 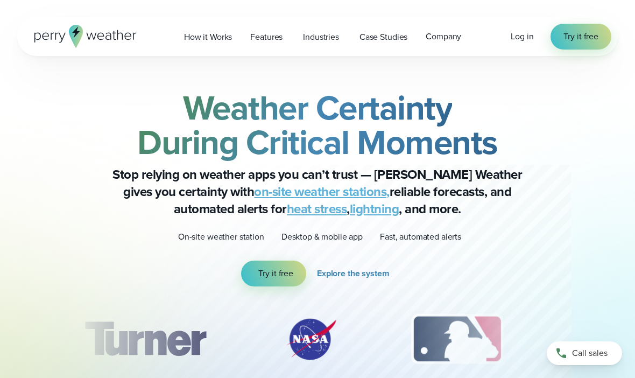 What do you see at coordinates (208, 37) in the screenshot?
I see `span: How it Works` at bounding box center [208, 37].